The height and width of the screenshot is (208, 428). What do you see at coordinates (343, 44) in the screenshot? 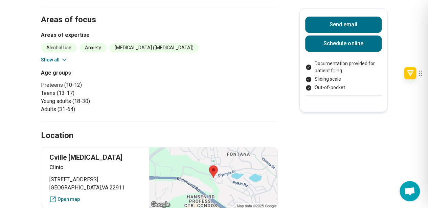
I see `a: Schedule online` at bounding box center [343, 44].